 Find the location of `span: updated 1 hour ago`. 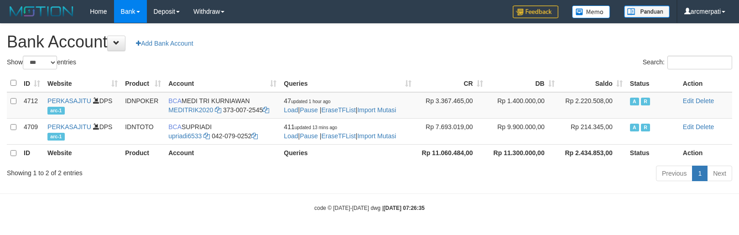

span: updated 1 hour ago is located at coordinates (311, 101).